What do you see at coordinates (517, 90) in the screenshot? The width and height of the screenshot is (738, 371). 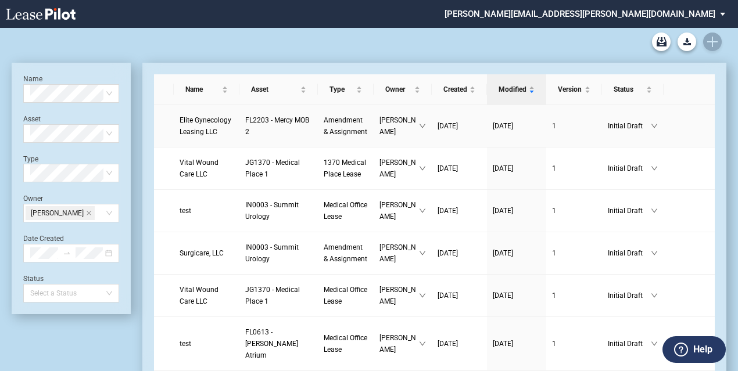 I see `th: Modified` at bounding box center [517, 90].